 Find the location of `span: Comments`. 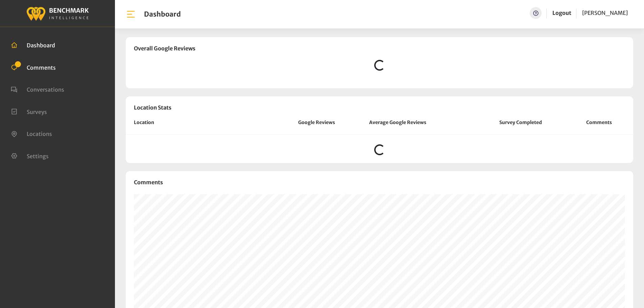

span: Comments is located at coordinates (41, 67).